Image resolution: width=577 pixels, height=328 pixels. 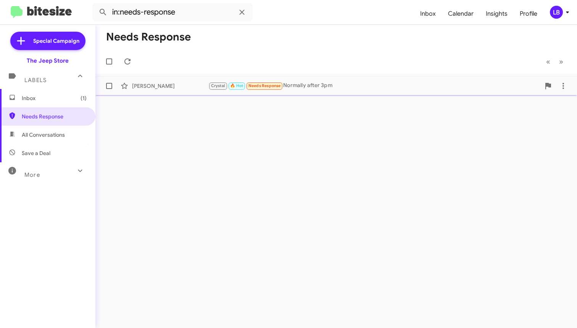 I want to click on a: Profile, so click(x=529, y=14).